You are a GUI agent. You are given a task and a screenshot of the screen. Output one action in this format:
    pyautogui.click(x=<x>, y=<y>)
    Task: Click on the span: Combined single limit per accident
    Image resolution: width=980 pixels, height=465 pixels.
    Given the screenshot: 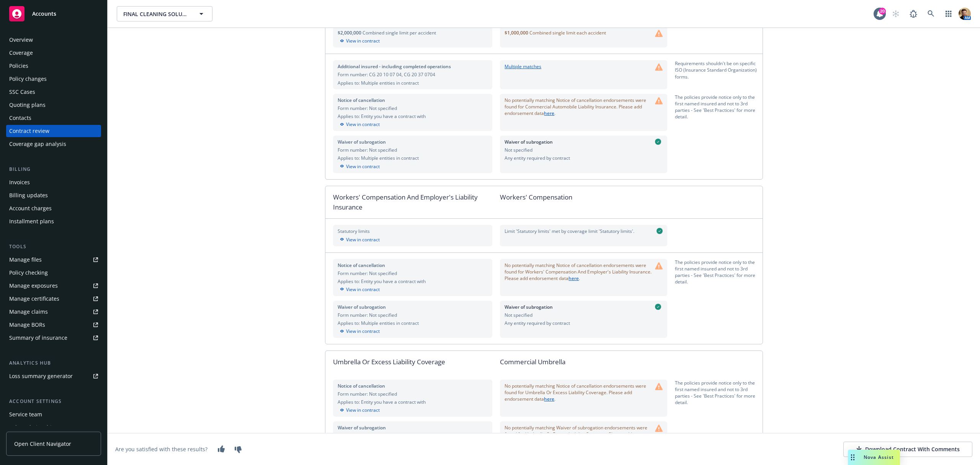 What is the action you would take?
    pyautogui.click(x=399, y=33)
    